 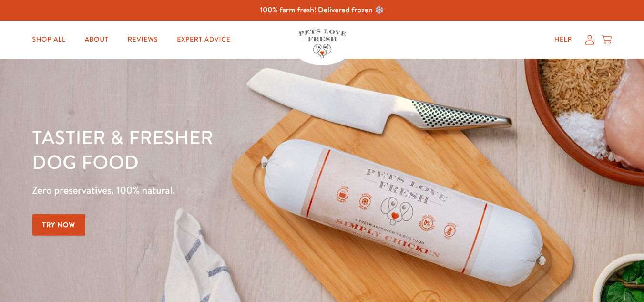 I want to click on a: Expert Advice, so click(x=203, y=39).